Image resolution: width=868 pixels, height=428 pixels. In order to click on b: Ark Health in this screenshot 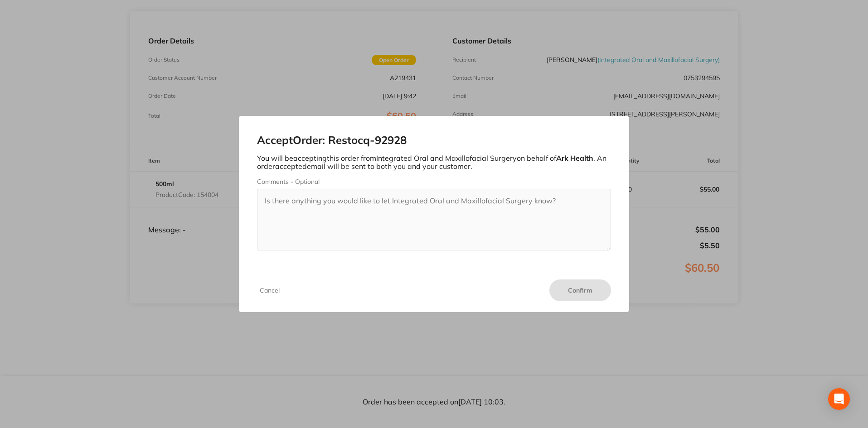, I will do `click(575, 158)`.